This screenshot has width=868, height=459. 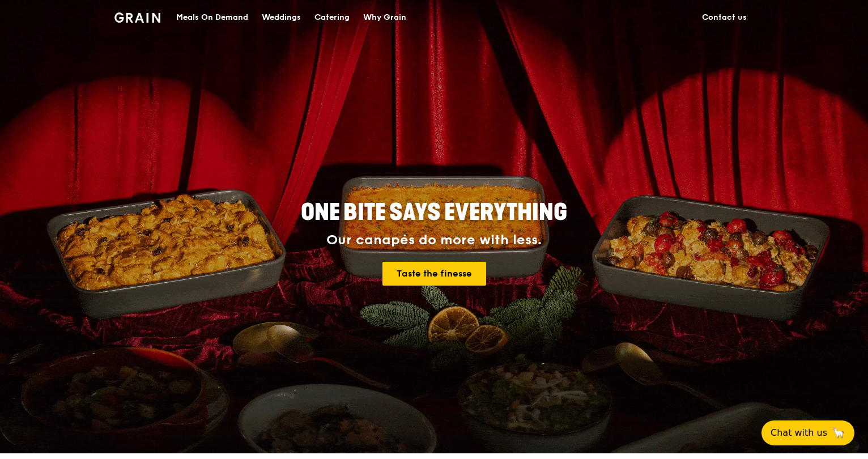 I want to click on img: Grain, so click(x=137, y=18).